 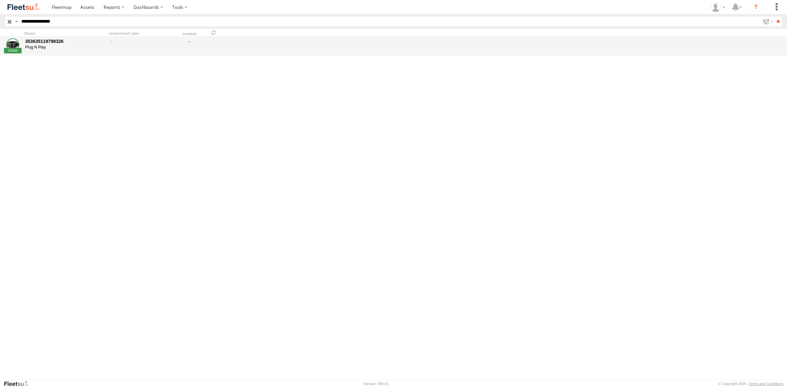 I want to click on div: Installed, so click(x=190, y=34).